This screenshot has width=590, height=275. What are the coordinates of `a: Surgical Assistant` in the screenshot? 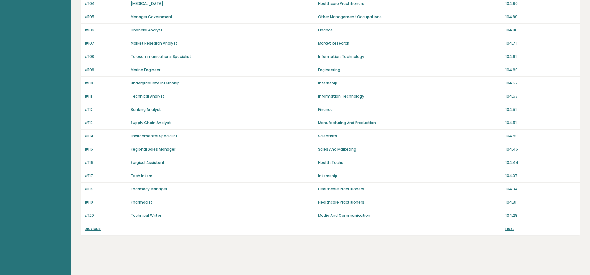 It's located at (148, 162).